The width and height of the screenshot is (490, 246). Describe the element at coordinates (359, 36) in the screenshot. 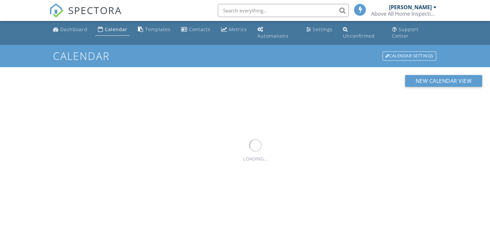

I see `div: Unconfirmed` at that location.